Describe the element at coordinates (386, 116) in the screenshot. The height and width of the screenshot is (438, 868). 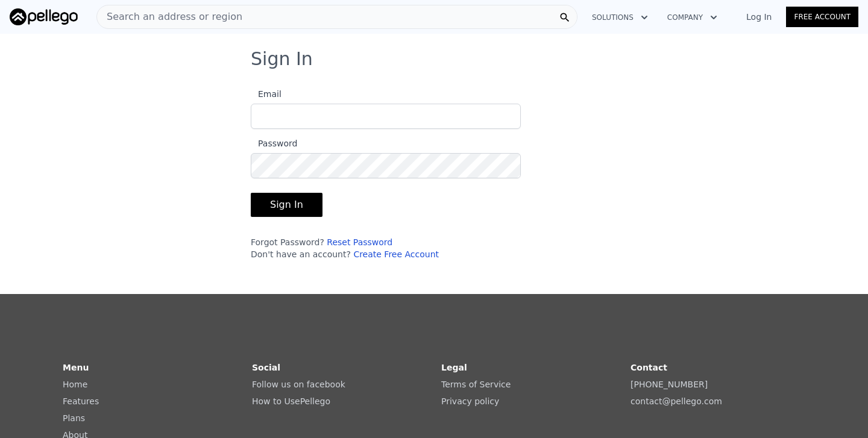
I see `input: Email` at that location.